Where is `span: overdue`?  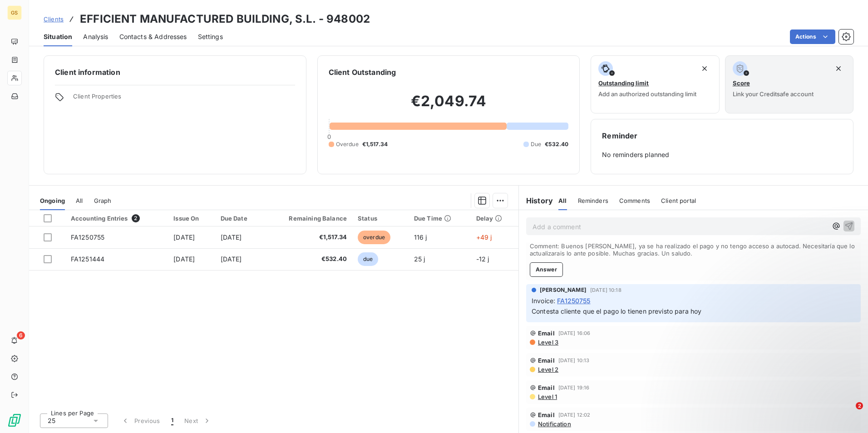 span: overdue is located at coordinates (374, 237).